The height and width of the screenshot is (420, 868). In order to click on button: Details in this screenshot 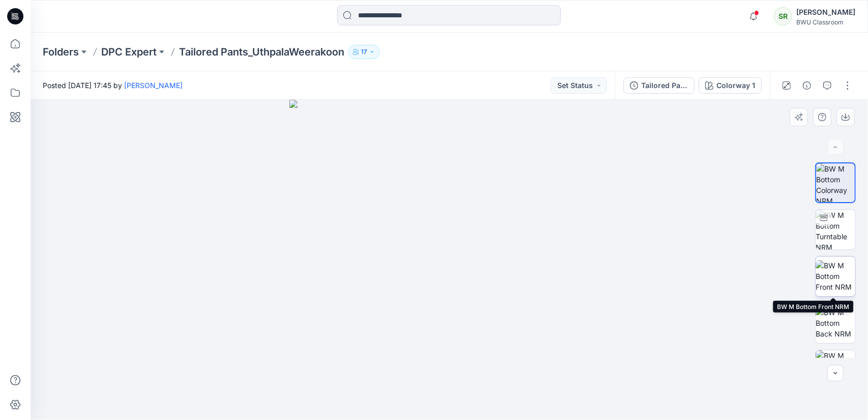, I will do `click(807, 86)`.